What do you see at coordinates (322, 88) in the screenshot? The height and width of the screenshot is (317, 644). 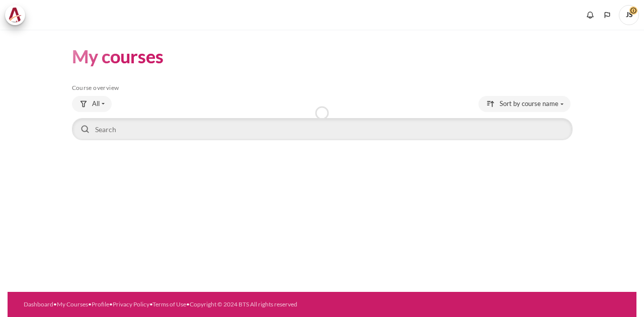 I see `h5: Course overview` at bounding box center [322, 88].